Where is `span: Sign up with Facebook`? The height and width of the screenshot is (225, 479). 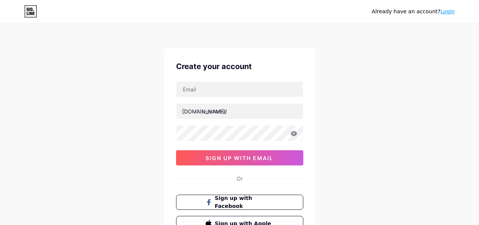
span: Sign up with Facebook is located at coordinates (244, 202).